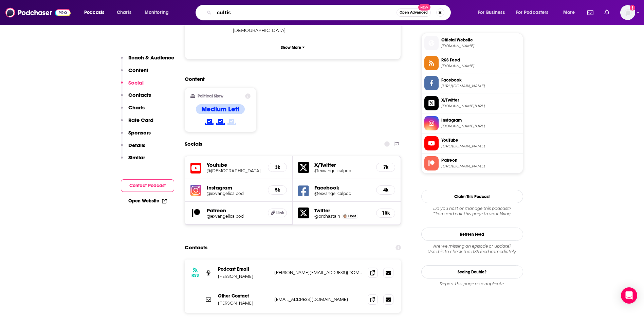 Image resolution: width=644 pixels, height=324 pixels. Describe the element at coordinates (277, 167) in the screenshot. I see `h5: 3k` at that location.